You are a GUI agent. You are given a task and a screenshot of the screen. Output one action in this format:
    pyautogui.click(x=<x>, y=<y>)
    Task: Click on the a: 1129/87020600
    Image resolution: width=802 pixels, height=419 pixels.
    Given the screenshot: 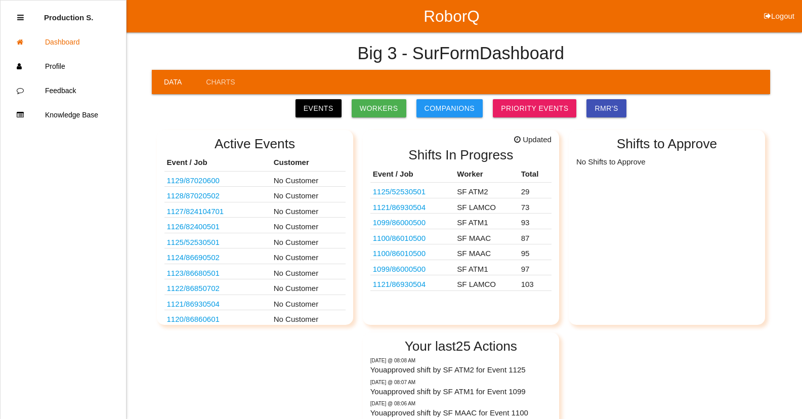 What is the action you would take?
    pyautogui.click(x=193, y=180)
    